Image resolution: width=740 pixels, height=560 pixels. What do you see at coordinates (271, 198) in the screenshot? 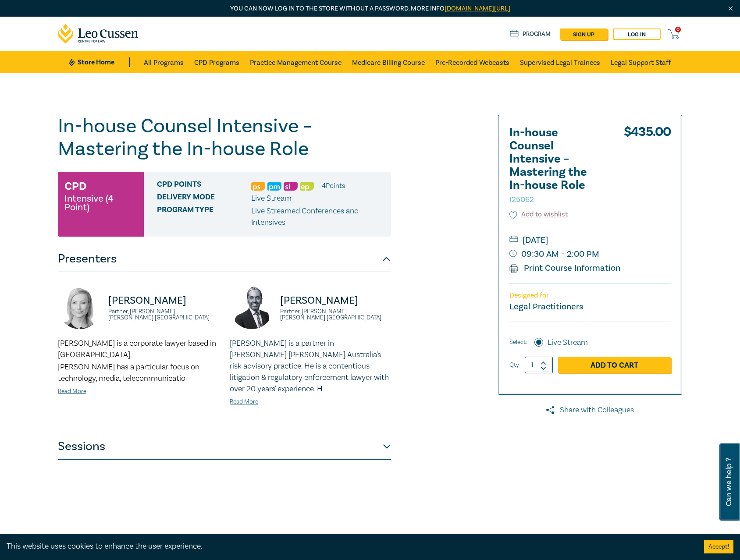
I see `span: Live Stream` at bounding box center [271, 198].